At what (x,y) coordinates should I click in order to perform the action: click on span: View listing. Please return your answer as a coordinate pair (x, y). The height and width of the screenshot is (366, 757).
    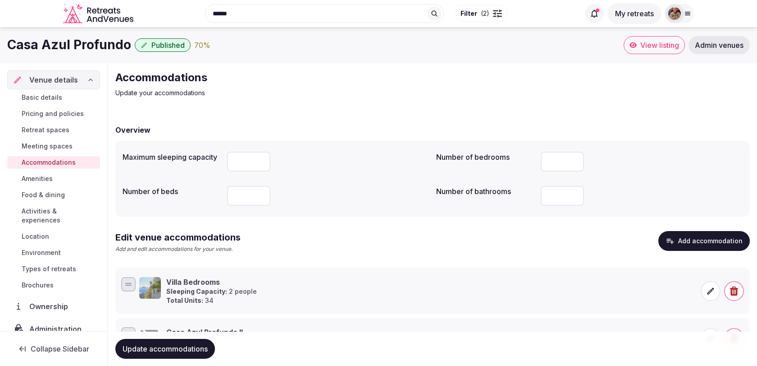
    Looking at the image, I should click on (660, 45).